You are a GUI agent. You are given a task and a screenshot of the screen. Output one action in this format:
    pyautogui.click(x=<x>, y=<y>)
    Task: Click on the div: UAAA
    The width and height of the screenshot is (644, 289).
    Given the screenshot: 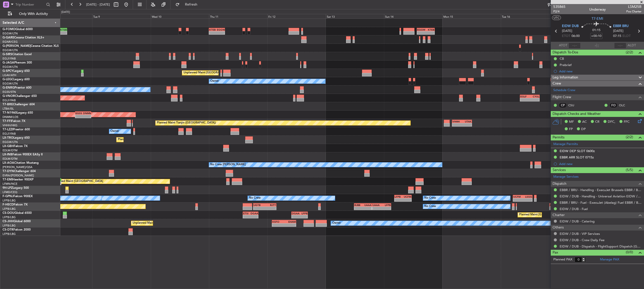 What is the action you would take?
    pyautogui.click(x=367, y=205)
    